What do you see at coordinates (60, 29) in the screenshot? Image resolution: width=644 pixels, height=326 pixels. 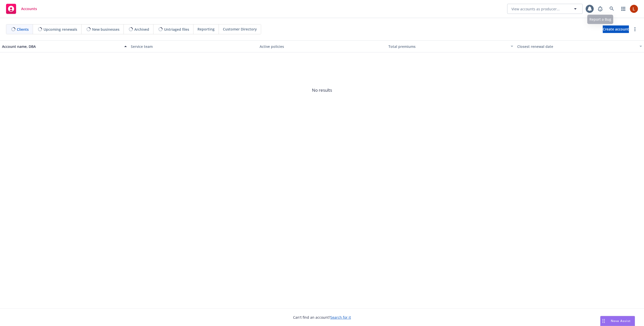 I see `span: Upcoming renewals` at bounding box center [60, 29].